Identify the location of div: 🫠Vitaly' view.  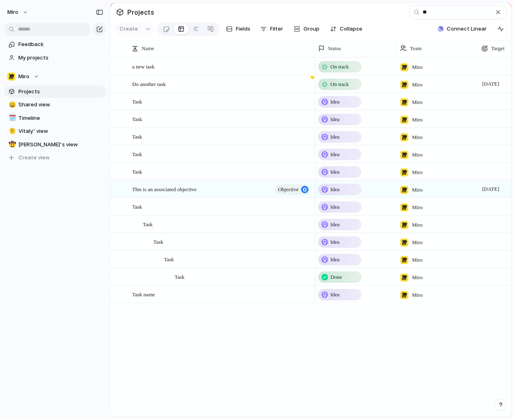
(55, 131).